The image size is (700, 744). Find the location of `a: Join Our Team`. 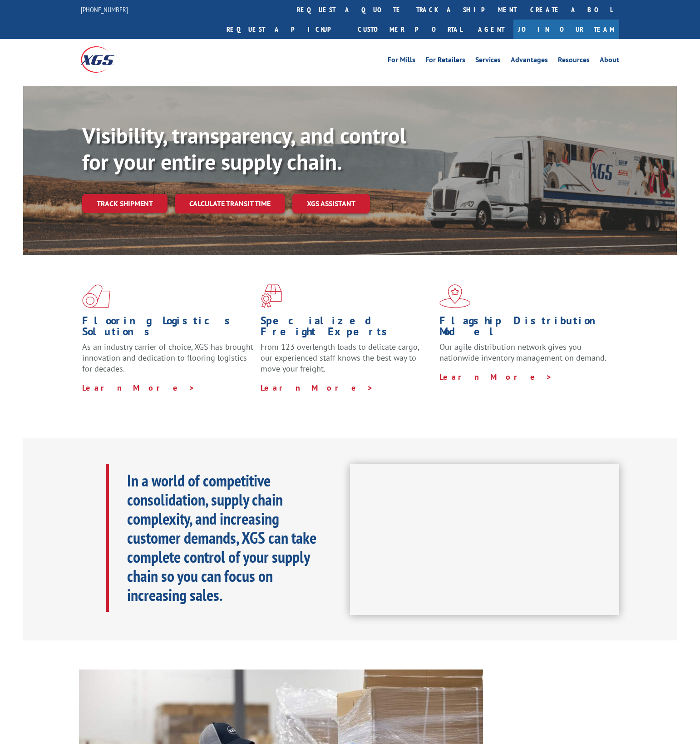

a: Join Our Team is located at coordinates (566, 29).